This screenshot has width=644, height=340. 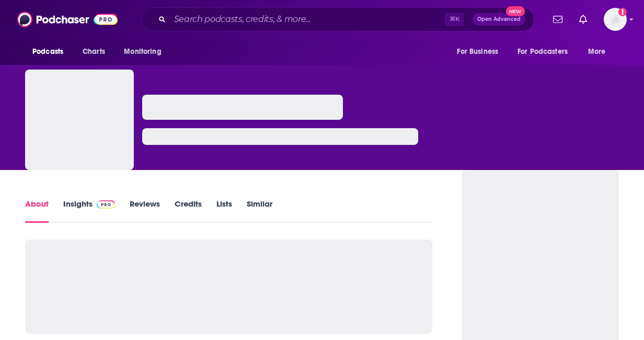 What do you see at coordinates (338, 19) in the screenshot?
I see `div: Search podcasts, credits, & more...` at bounding box center [338, 19].